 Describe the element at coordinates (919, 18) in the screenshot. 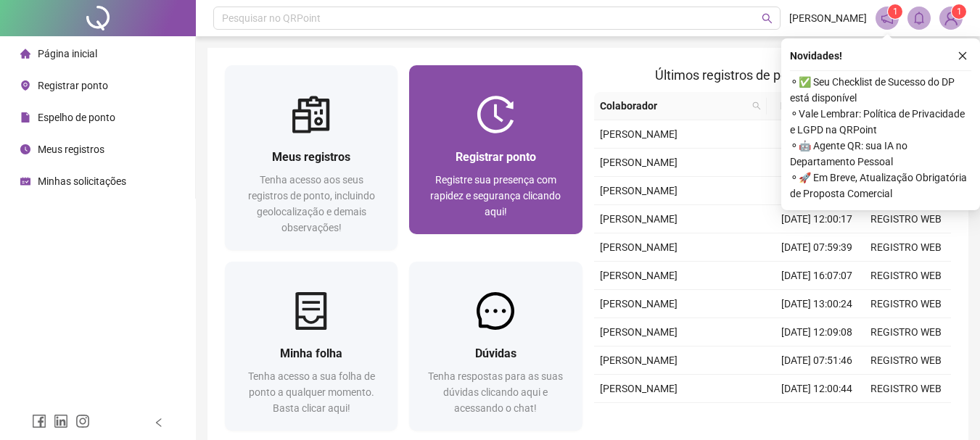

I see `span: bell` at that location.